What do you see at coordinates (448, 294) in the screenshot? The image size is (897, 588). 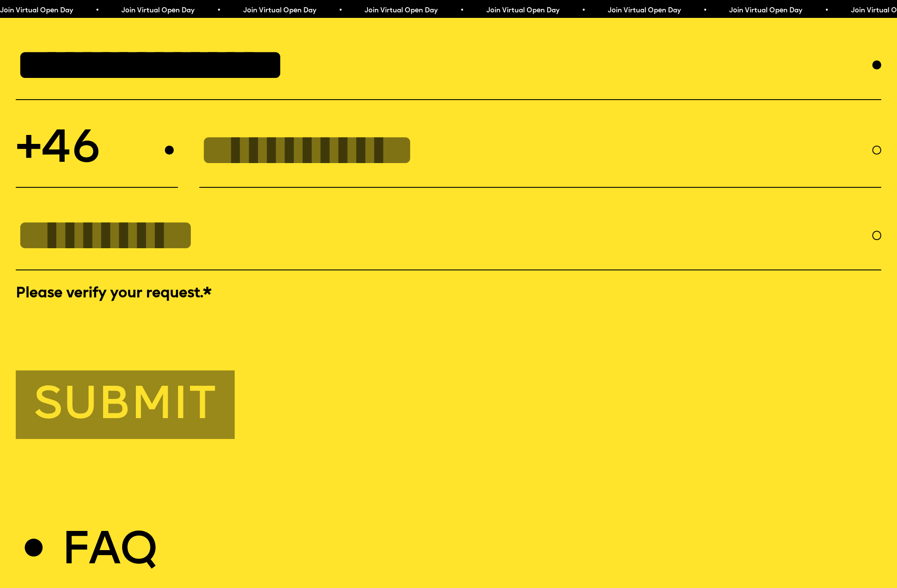 I see `label: Please verify your request.` at bounding box center [448, 294].